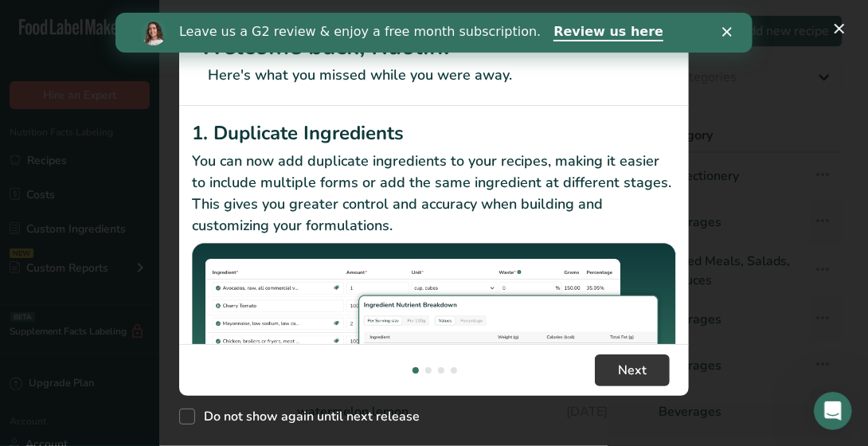  I want to click on div: Close, so click(615, 20).